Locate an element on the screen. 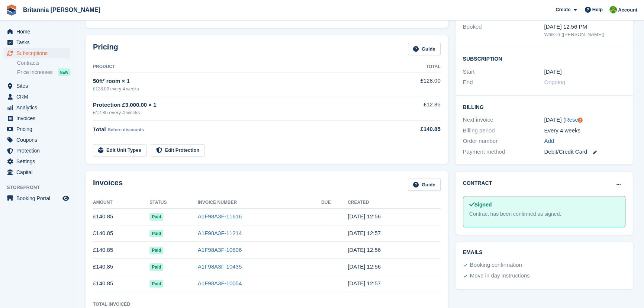 The width and height of the screenshot is (644, 308). h2: Contract is located at coordinates (477, 183).